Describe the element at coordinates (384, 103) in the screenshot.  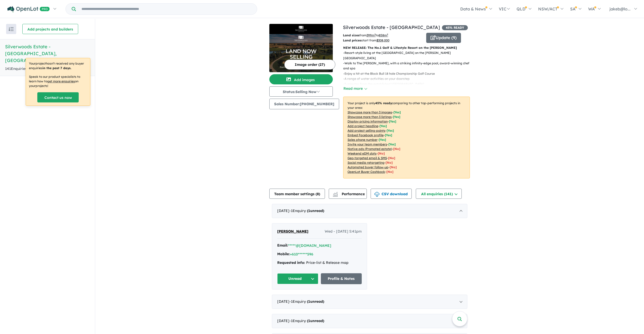
I see `b: 45 % ready` at that location.